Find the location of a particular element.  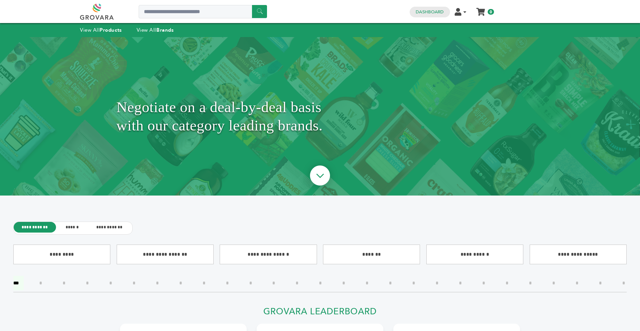

h2: Grovara Leaderboard is located at coordinates (320, 313).